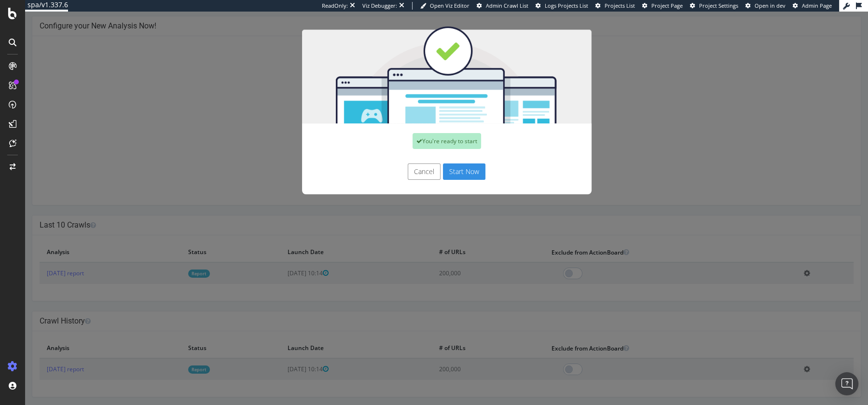  Describe the element at coordinates (847, 384) in the screenshot. I see `div: Open Intercom Messenger` at that location.